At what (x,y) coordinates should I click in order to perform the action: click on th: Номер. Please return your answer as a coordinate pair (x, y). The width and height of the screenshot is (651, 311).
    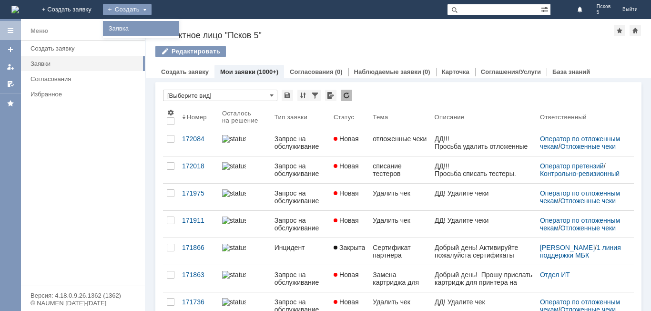
    Looking at the image, I should click on (198, 117).